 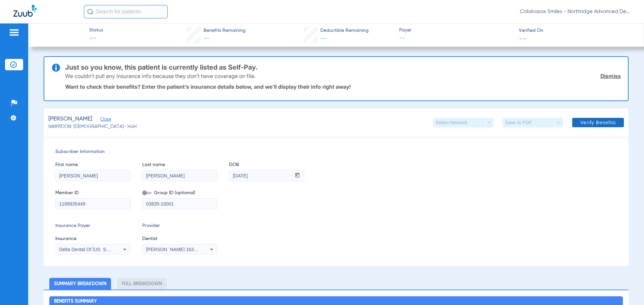 What do you see at coordinates (14, 33) in the screenshot?
I see `img: hamburger-icon` at bounding box center [14, 33].